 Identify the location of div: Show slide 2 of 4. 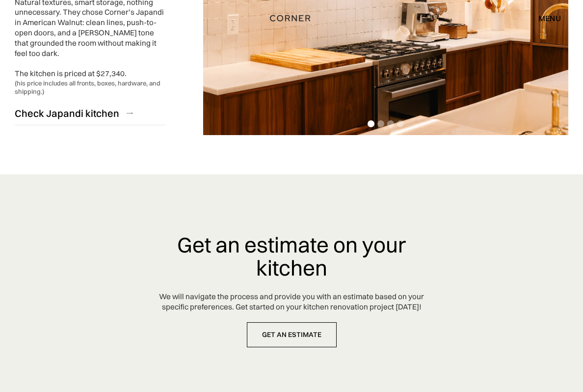
(381, 124).